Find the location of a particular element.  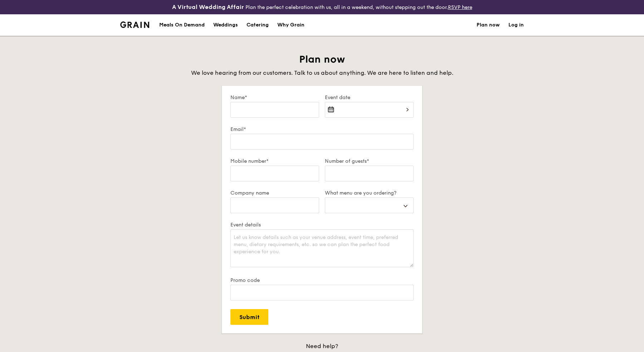

a: Log in is located at coordinates (516, 25).